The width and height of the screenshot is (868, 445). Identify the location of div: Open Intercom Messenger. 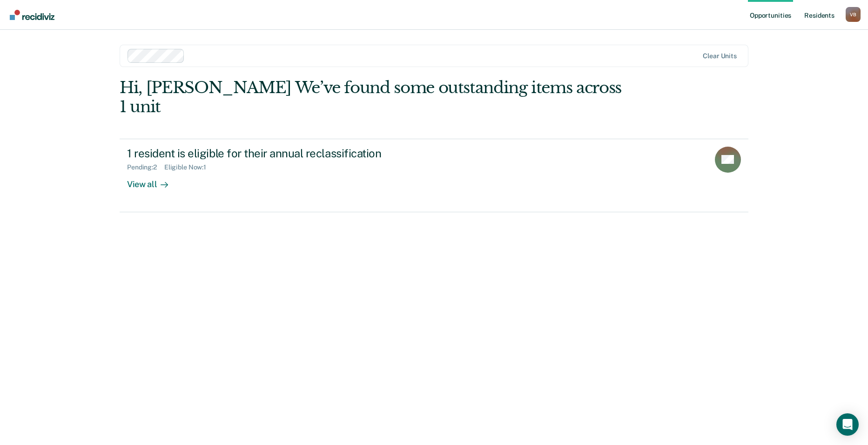
(848, 425).